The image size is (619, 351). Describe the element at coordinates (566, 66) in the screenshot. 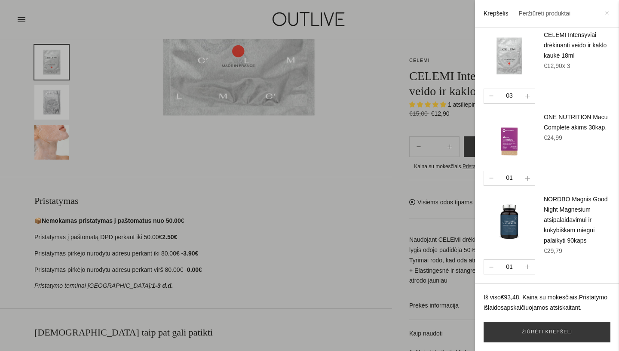

I see `span: x 3` at that location.